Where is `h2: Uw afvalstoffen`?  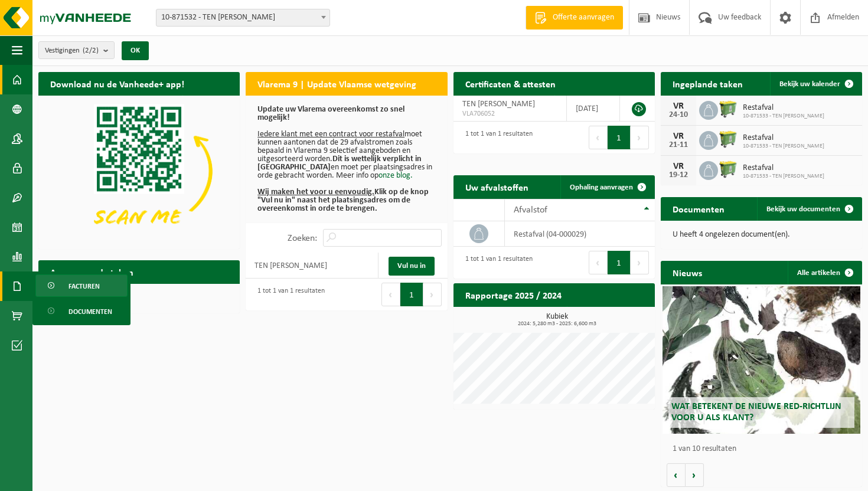
h2: Uw afvalstoffen is located at coordinates (497, 187).